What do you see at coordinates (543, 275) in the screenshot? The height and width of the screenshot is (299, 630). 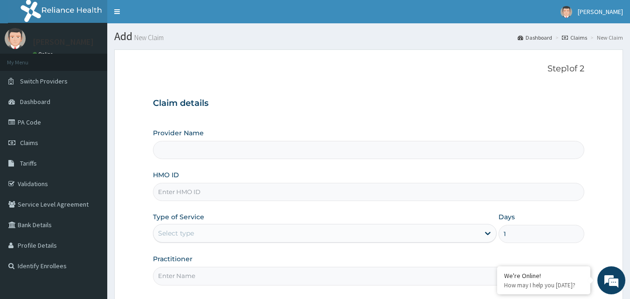 I see `div: We're Online!` at bounding box center [543, 275].